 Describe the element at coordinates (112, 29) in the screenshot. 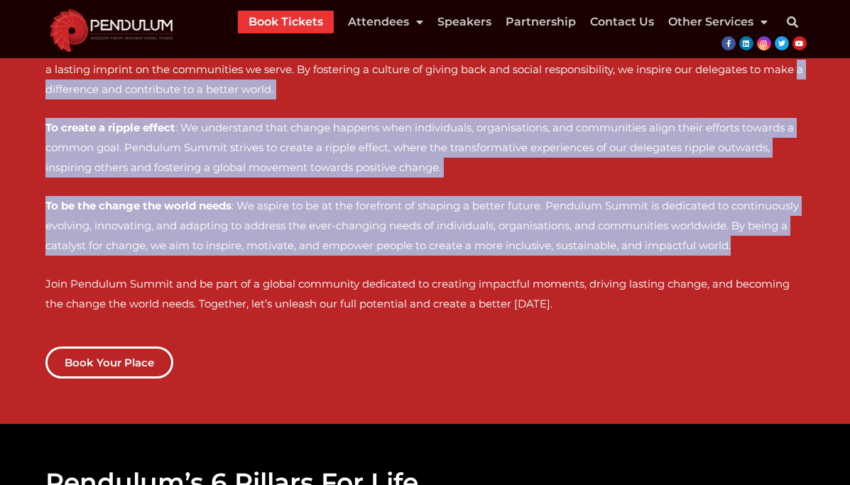

I see `img: cropped-cropped-Pendulum-Summit-Logo-Website.png` at that location.